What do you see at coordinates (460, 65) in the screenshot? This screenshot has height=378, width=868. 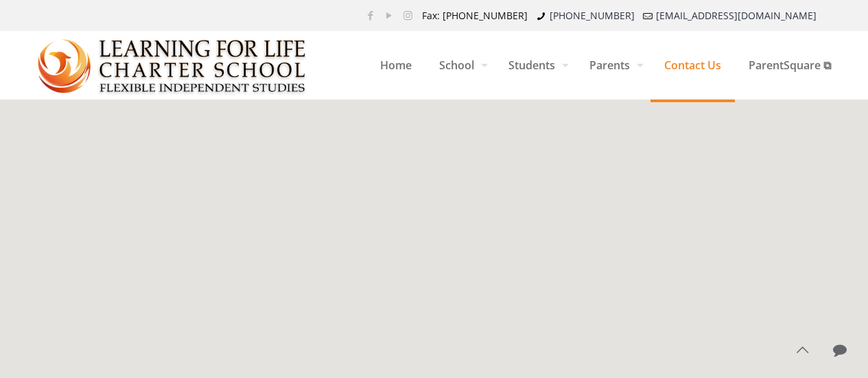 I see `a: School` at bounding box center [460, 65].